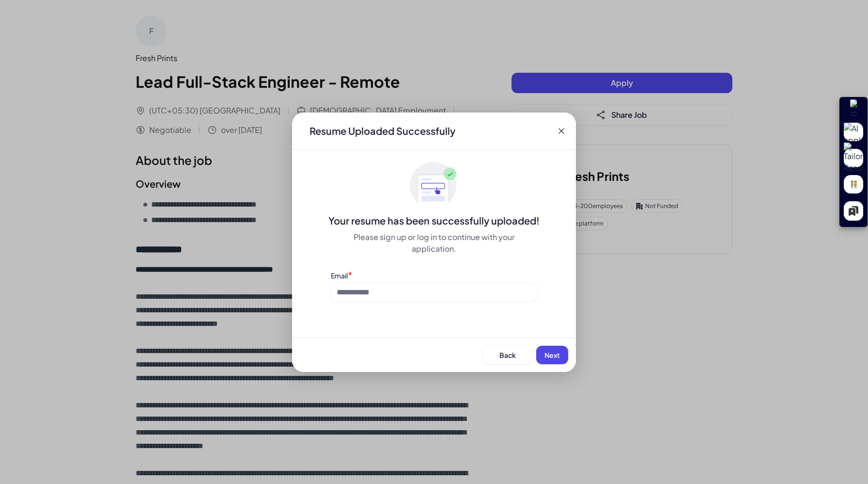  What do you see at coordinates (434, 221) in the screenshot?
I see `div: Your resume has been successfully uploaded!` at bounding box center [434, 221].